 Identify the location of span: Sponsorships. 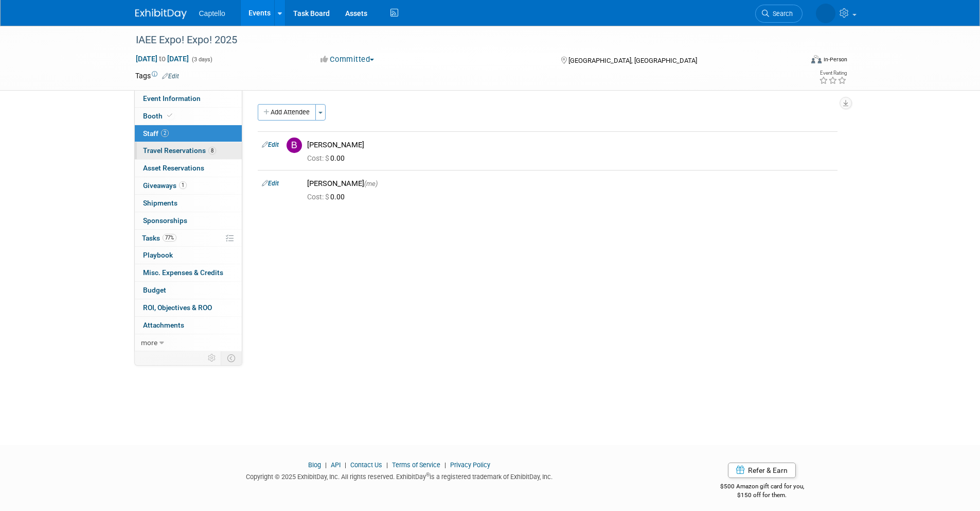
(165, 220).